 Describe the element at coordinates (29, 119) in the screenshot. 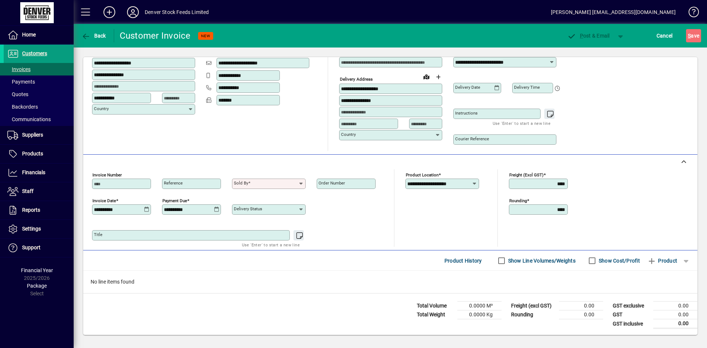

I see `span: Communications` at that location.